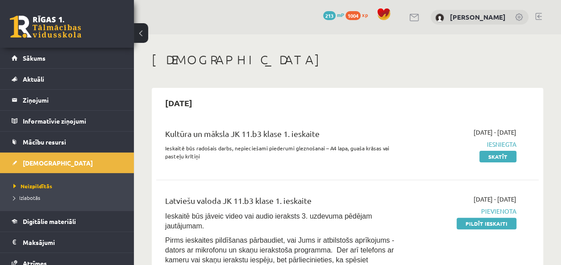 The width and height of the screenshot is (561, 265). Describe the element at coordinates (439, 18) in the screenshot. I see `img: Irēna Staģe` at that location.